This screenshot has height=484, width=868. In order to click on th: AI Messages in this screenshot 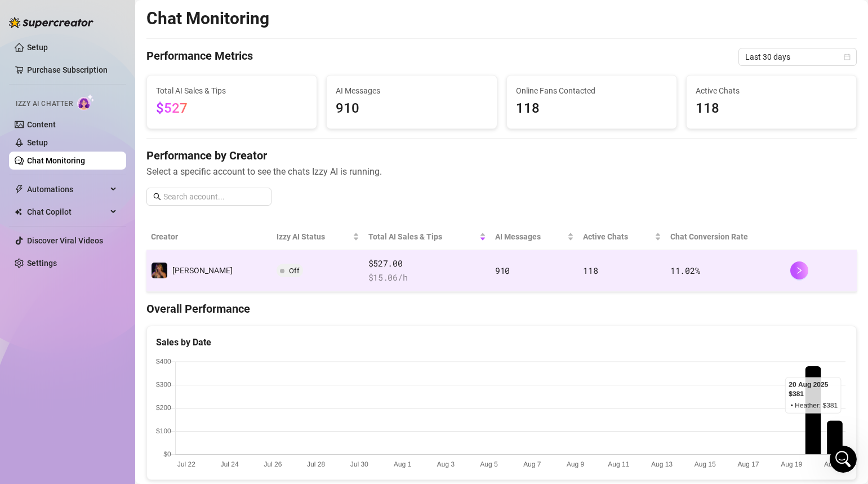, I will do `click(535, 236)`.